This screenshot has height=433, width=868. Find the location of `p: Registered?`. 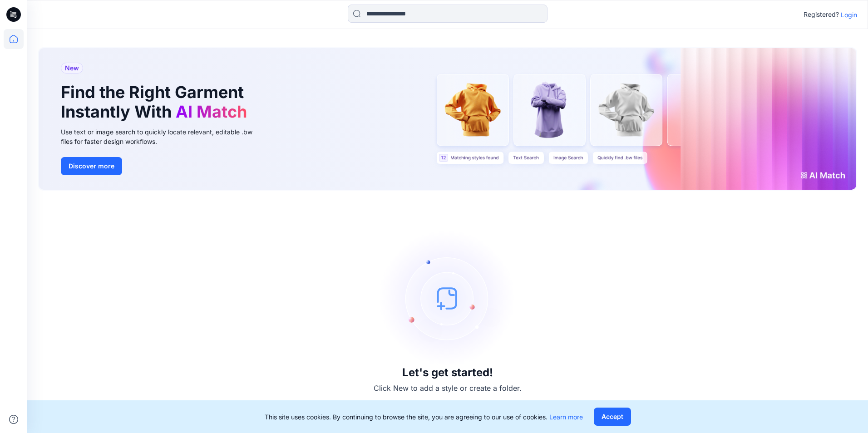

p: Registered? is located at coordinates (822, 15).